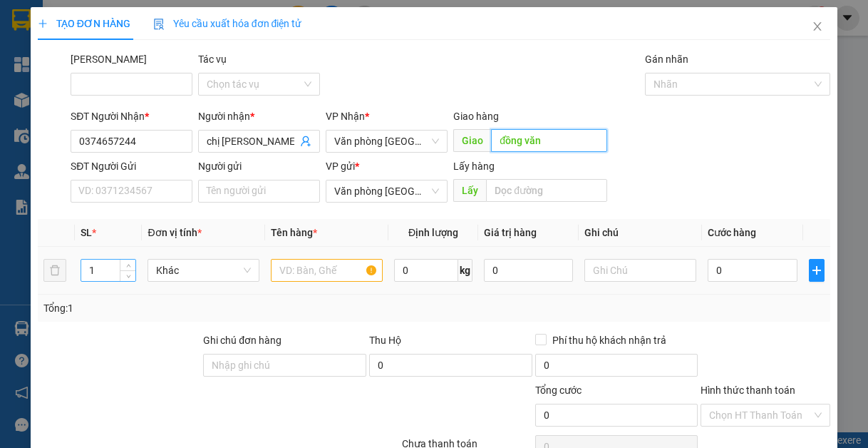 This screenshot has height=448, width=868. Describe the element at coordinates (476, 116) in the screenshot. I see `span: Giao hàng` at that location.